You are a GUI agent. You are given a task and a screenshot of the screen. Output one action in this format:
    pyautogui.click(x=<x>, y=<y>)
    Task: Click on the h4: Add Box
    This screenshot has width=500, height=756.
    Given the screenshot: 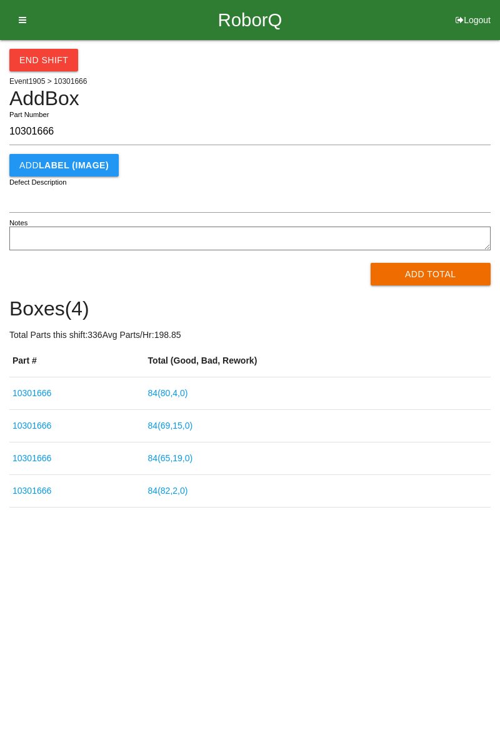 What is the action you would take?
    pyautogui.click(x=250, y=98)
    